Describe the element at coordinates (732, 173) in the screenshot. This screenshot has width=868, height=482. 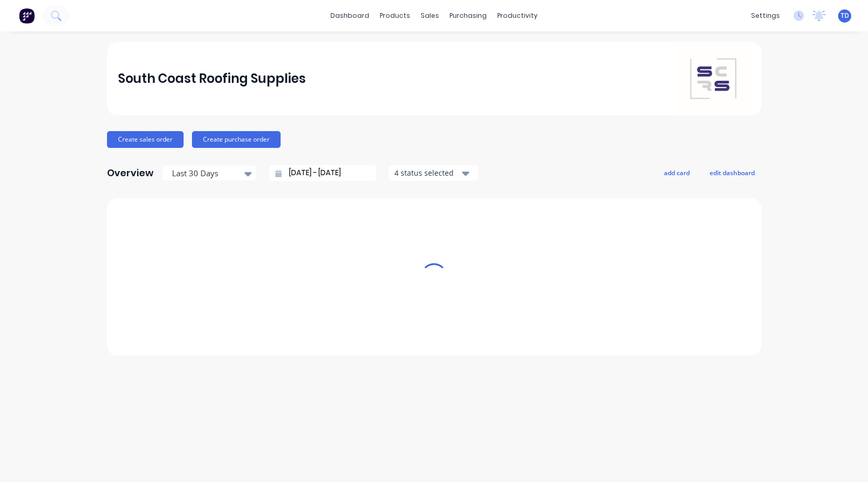
I see `button: edit dashboard` at that location.